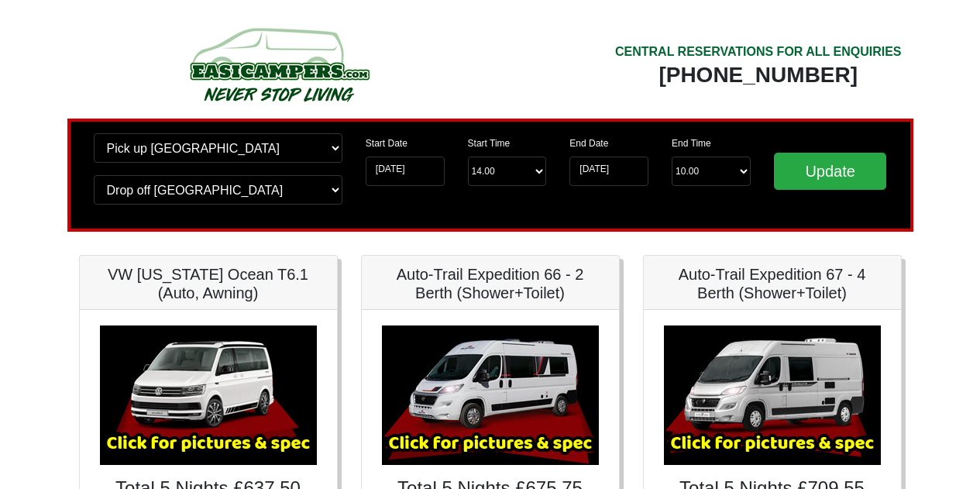 This screenshot has width=980, height=489. What do you see at coordinates (279, 65) in the screenshot?
I see `img: campers-checkout-logo.png` at bounding box center [279, 65].